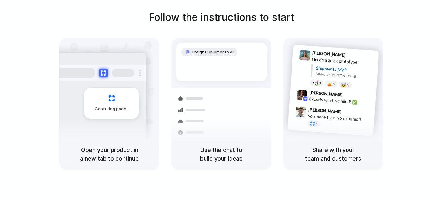 Image resolution: width=430 pixels, height=200 pixels. I want to click on div: Shipments MVP, so click(345, 70).